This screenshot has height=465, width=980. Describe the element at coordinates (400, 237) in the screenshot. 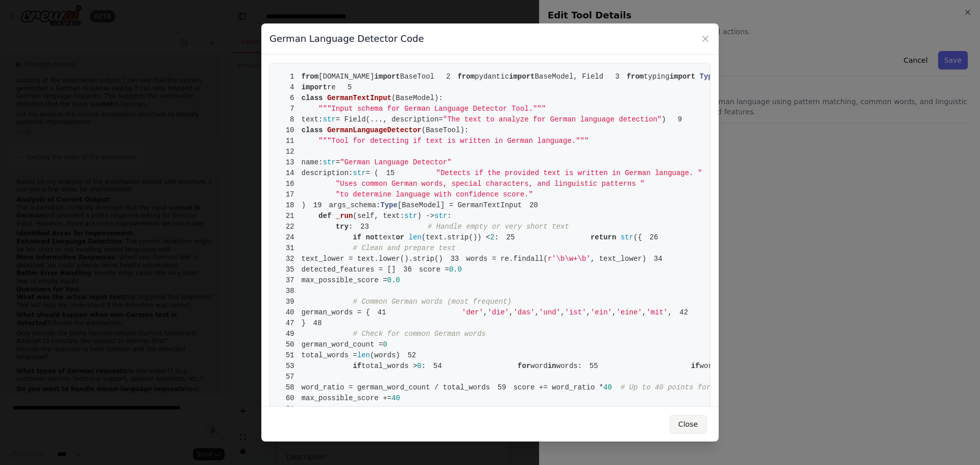

I see `span: or` at that location.